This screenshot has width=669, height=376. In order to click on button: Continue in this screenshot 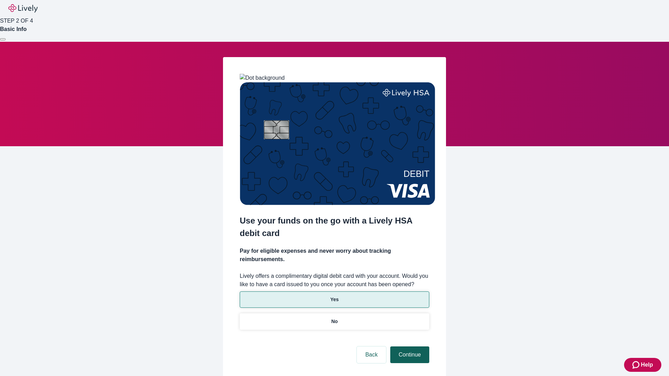, I will do `click(410, 355)`.